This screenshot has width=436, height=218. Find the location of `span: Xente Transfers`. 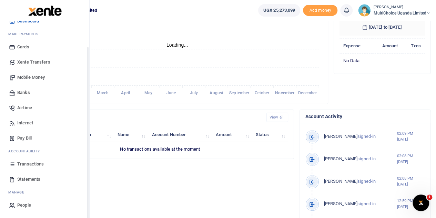

span: Xente Transfers is located at coordinates (34, 62).